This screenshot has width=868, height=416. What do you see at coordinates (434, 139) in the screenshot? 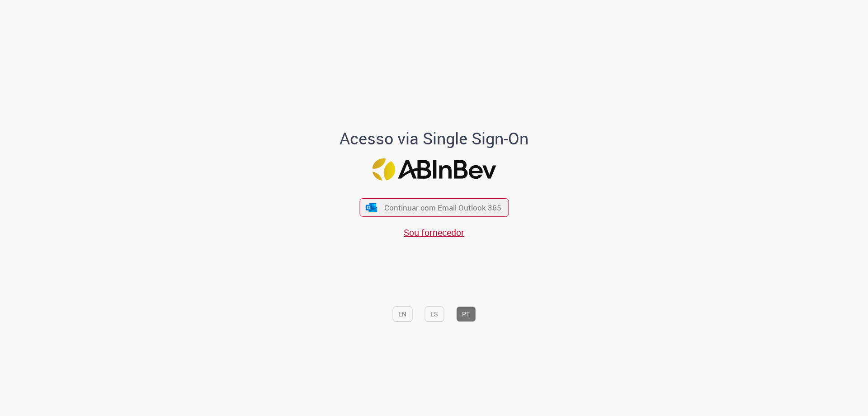
I see `h1: Acesso via Single Sign-On` at bounding box center [434, 139].